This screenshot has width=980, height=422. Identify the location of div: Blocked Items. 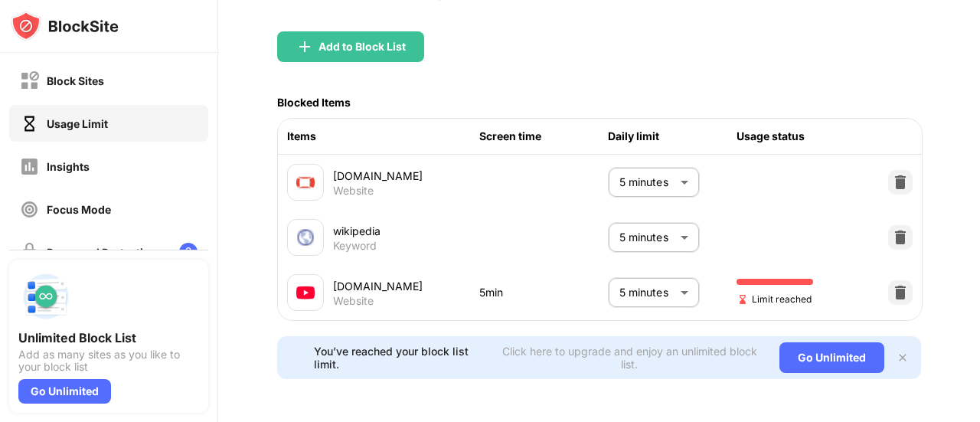
(314, 102).